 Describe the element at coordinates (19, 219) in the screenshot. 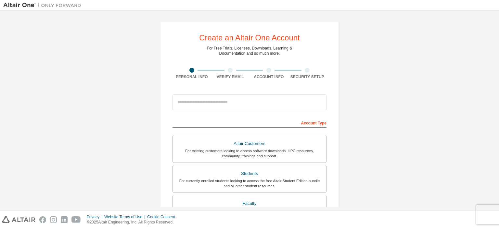

I see `img: altair_logo.svg` at that location.